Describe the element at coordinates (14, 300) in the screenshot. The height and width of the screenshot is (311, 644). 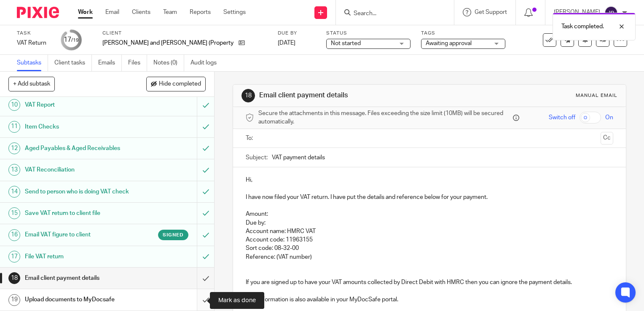
I see `div: 19` at that location.